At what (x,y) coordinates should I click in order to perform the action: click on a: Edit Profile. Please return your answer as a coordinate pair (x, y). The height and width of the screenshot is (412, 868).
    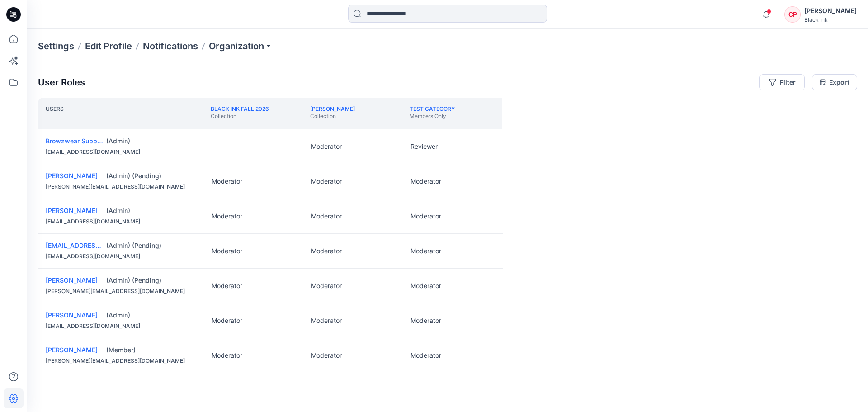
    Looking at the image, I should click on (108, 46).